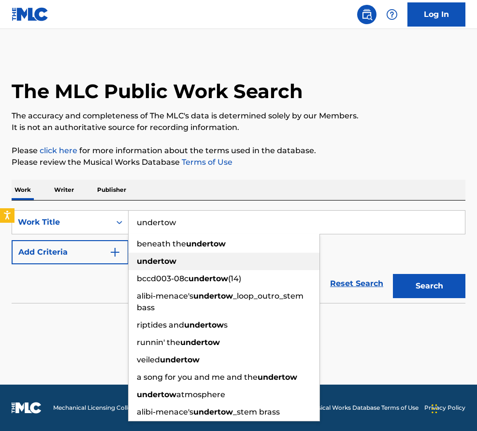 This screenshot has height=431, width=477. Describe the element at coordinates (238, 163) in the screenshot. I see `p: Please review the Musical Works Database` at that location.